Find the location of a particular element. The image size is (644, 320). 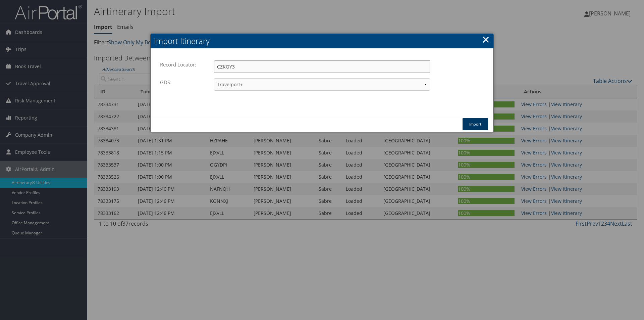

button: Import is located at coordinates (475, 124).